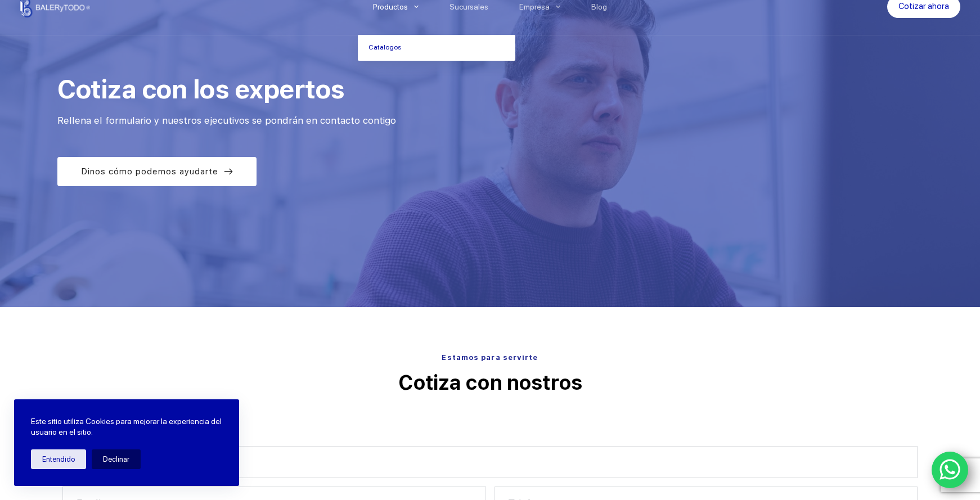 The height and width of the screenshot is (500, 980). I want to click on p: Este sitio utiliza Cookies para mejorar la experiencia del usuario en el sitio., so click(126, 427).